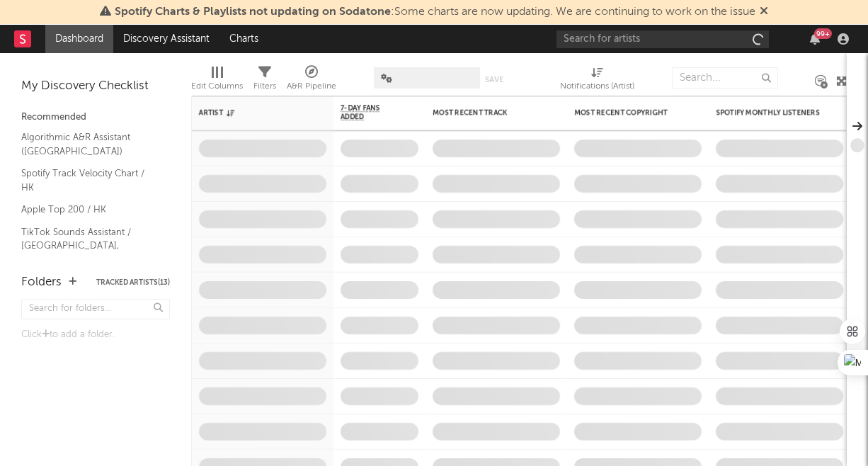  What do you see at coordinates (627, 113) in the screenshot?
I see `div: Most Recent Copyright` at bounding box center [627, 113].